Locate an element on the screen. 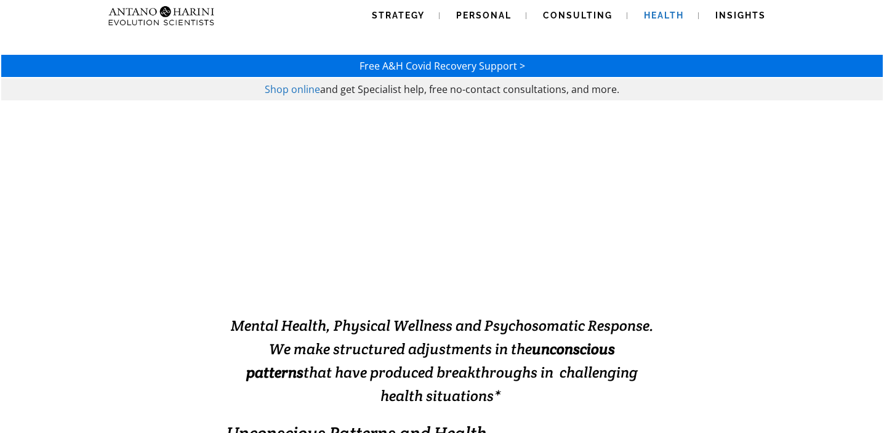 This screenshot has width=884, height=433. span: Free A&H Covid Recovery Support > is located at coordinates (442, 66).